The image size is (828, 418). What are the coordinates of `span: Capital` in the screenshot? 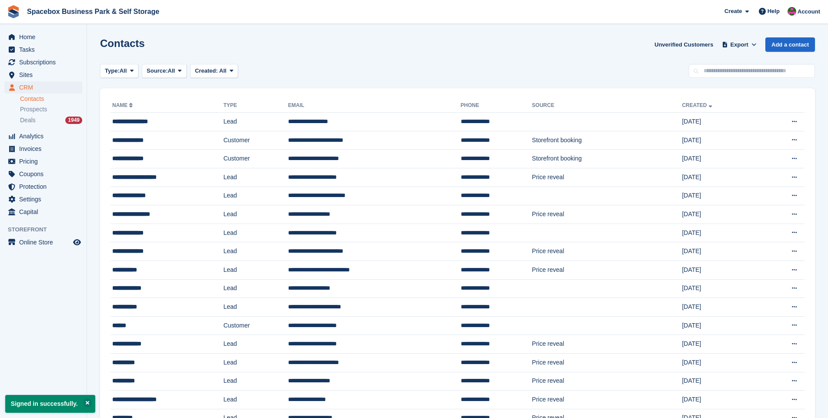 It's located at (45, 212).